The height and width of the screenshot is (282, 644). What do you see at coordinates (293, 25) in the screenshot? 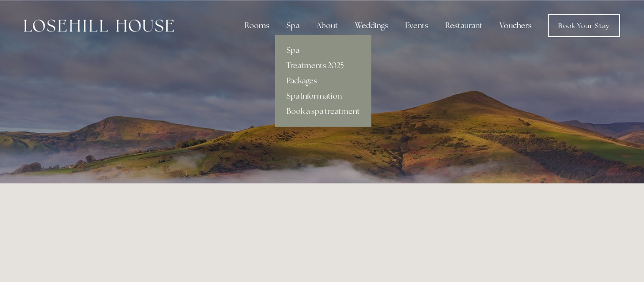
I see `div: Spa` at bounding box center [293, 25].